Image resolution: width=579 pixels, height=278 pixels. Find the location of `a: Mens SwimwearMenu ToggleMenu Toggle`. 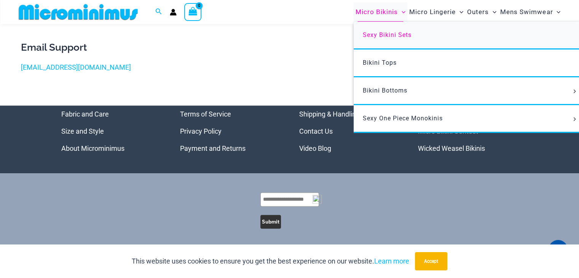

a: Mens SwimwearMenu ToggleMenu Toggle is located at coordinates (530, 12).